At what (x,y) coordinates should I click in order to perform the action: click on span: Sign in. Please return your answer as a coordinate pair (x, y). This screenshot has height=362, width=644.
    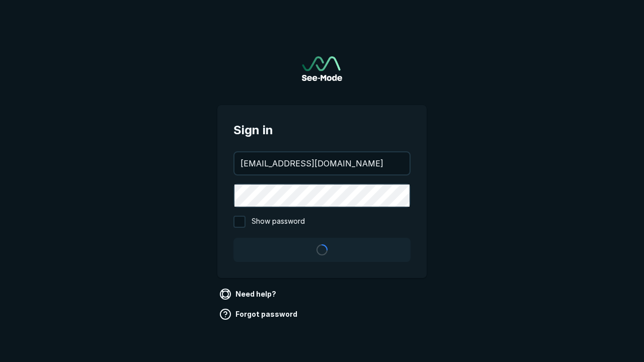
    Looking at the image, I should click on (322, 130).